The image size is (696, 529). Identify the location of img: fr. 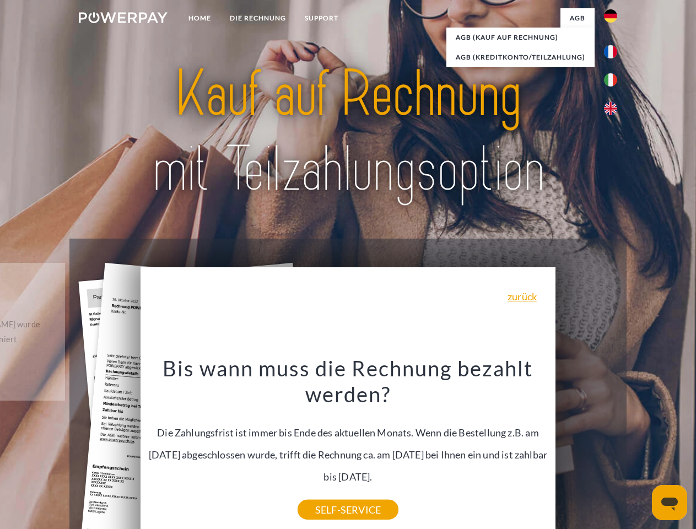
(611, 52).